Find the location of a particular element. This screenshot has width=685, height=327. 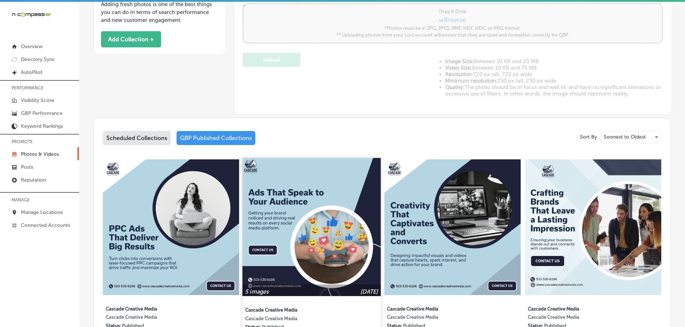

div: Soonest to Oldest is located at coordinates (630, 137).